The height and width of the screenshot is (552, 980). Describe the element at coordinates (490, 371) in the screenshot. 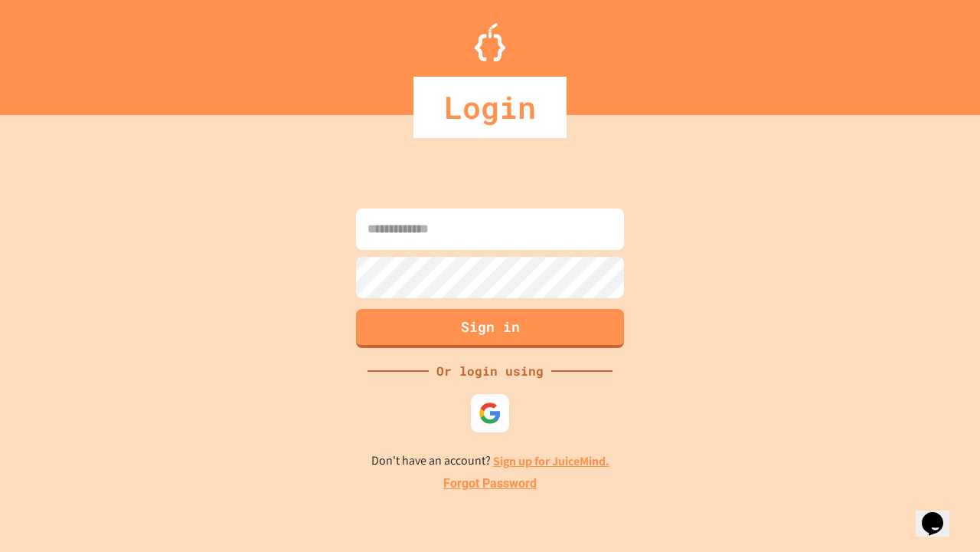

I see `div: Or login using` at that location.